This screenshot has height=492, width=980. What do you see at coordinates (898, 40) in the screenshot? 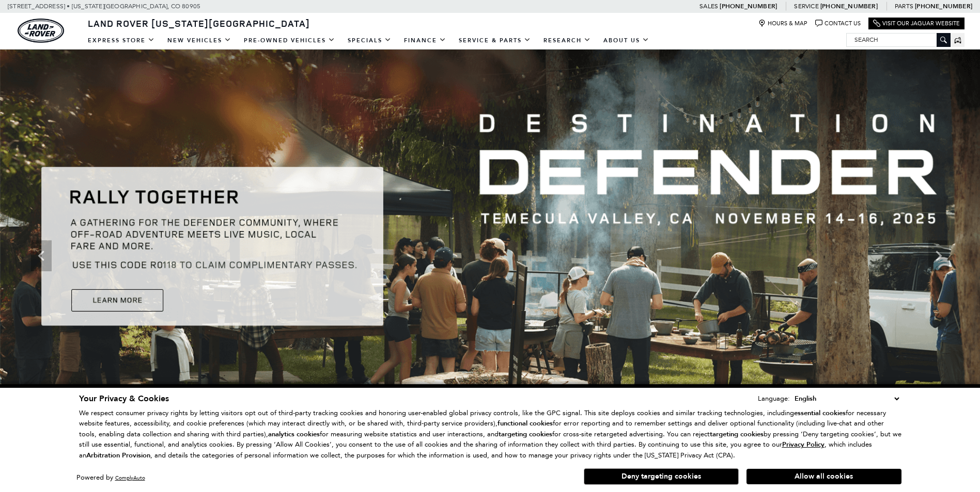
I see `input: Search` at bounding box center [898, 40].